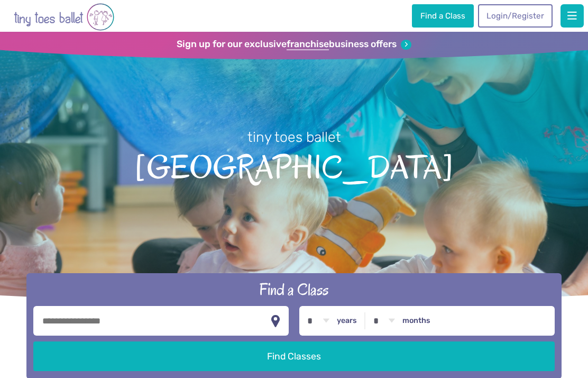 The image size is (588, 378). Describe the element at coordinates (416, 321) in the screenshot. I see `label: months` at that location.